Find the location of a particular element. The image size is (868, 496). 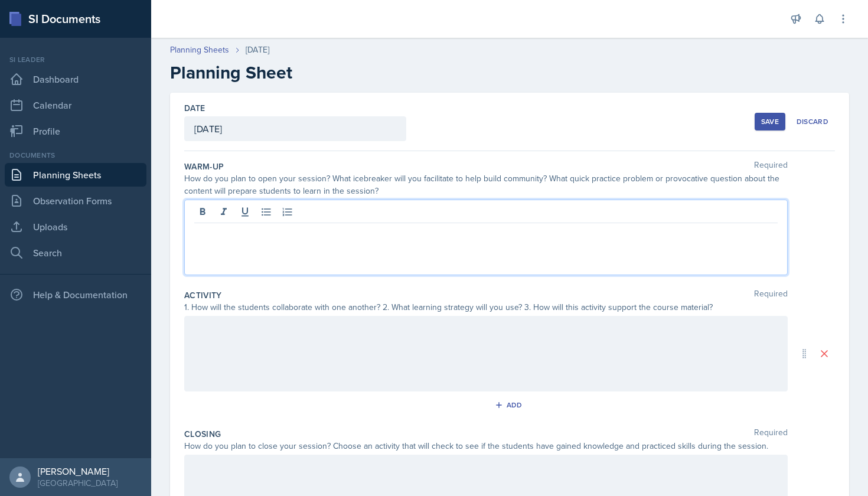

div: How do you plan to open your session? What icebreaker will you facilitate to help build community... is located at coordinates (486, 185).